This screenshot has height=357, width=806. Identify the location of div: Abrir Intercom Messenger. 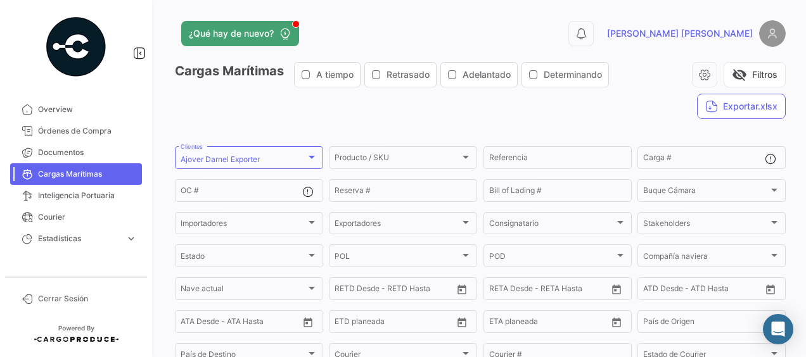
(778, 329).